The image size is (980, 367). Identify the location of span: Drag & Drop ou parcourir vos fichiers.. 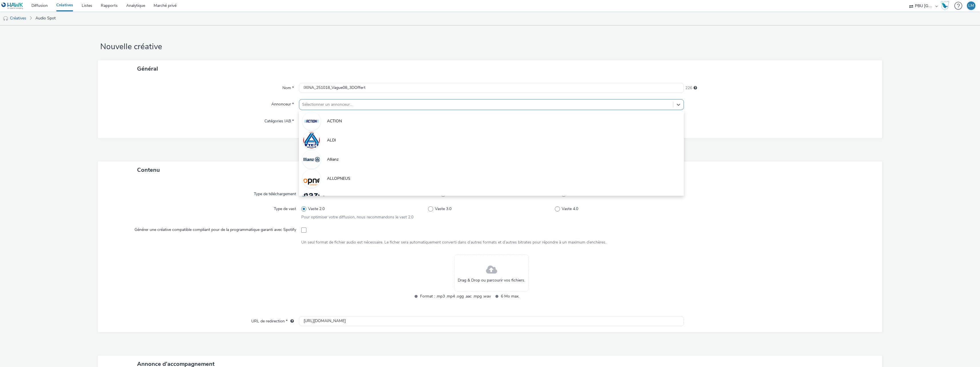
(491, 281).